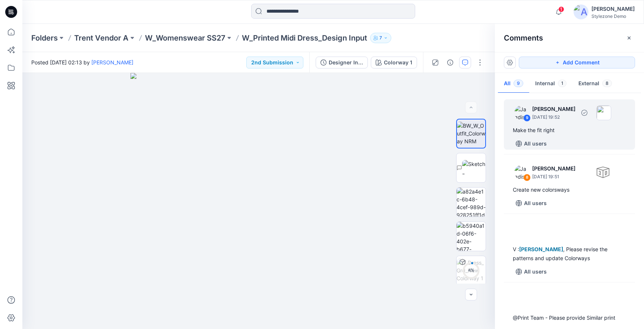 The height and width of the screenshot is (329, 644). Describe the element at coordinates (345, 63) in the screenshot. I see `div: Designer Input` at that location.